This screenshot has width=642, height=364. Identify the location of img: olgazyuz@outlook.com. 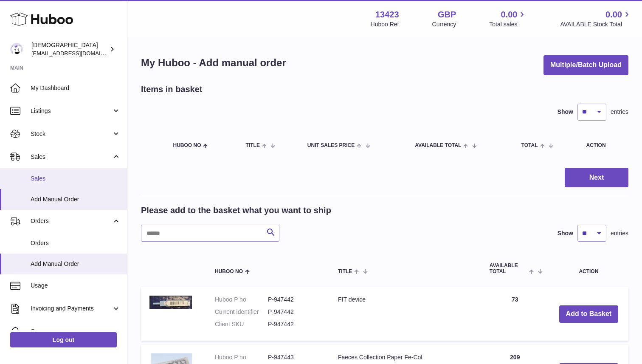
(16, 49).